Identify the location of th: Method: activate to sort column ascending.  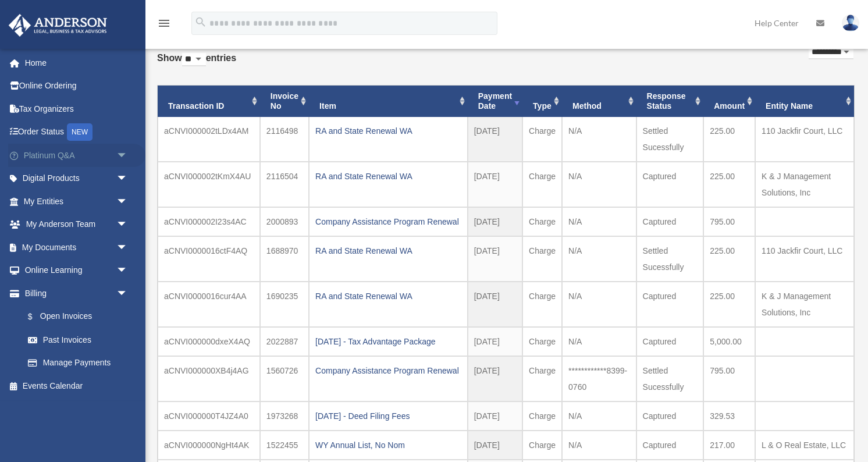
(599, 101).